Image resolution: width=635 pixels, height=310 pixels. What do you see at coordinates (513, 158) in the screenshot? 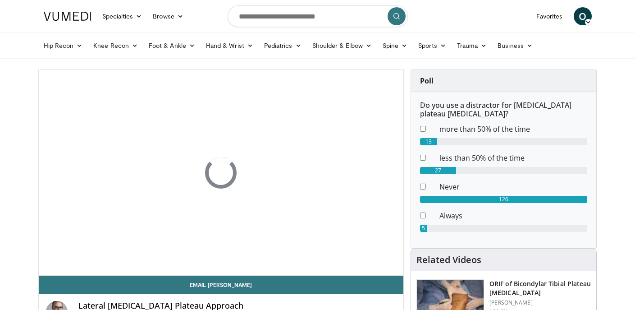
I see `dd: less than 50% of the time` at bounding box center [513, 158].